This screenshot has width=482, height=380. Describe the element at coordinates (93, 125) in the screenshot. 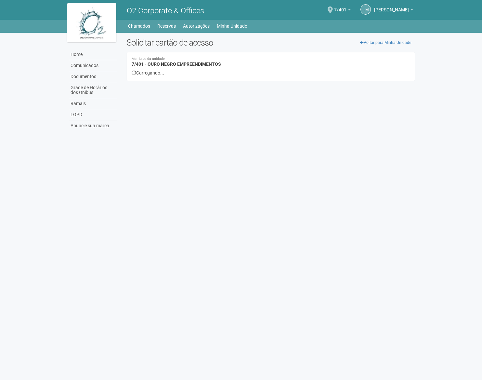

I see `a: Anuncie sua marca` at that location.